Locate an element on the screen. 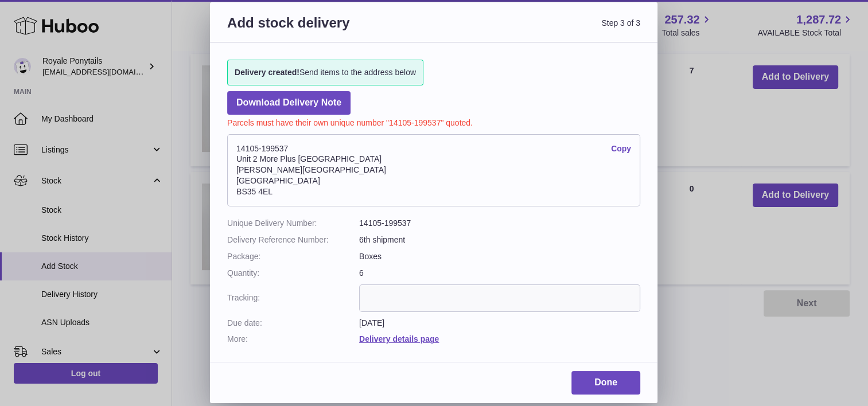 The height and width of the screenshot is (406, 868). dd: 6 is located at coordinates (500, 273).